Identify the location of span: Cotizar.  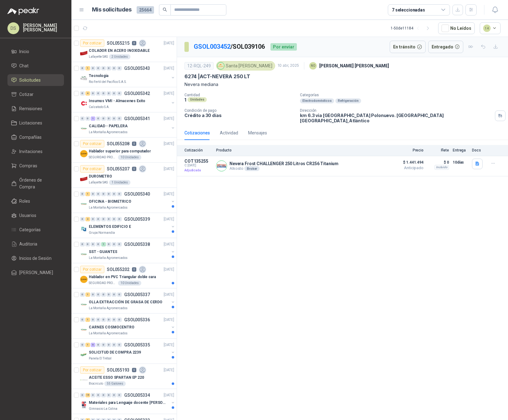
(27, 94).